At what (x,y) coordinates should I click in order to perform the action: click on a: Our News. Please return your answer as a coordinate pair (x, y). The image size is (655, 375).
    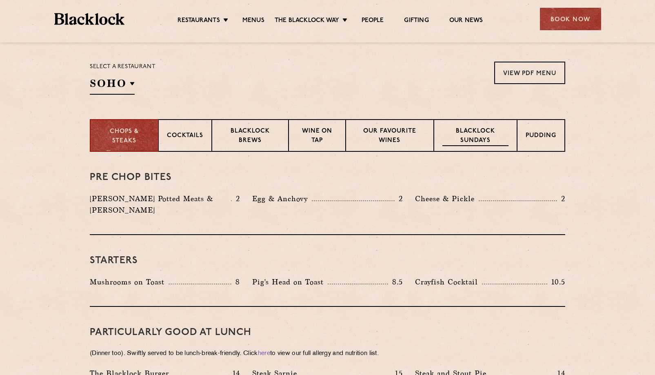
    Looking at the image, I should click on (466, 21).